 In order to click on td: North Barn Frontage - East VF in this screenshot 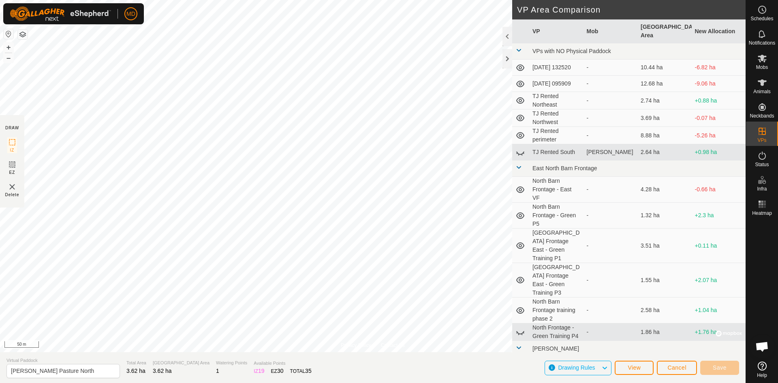, I will do `click(556, 190)`.